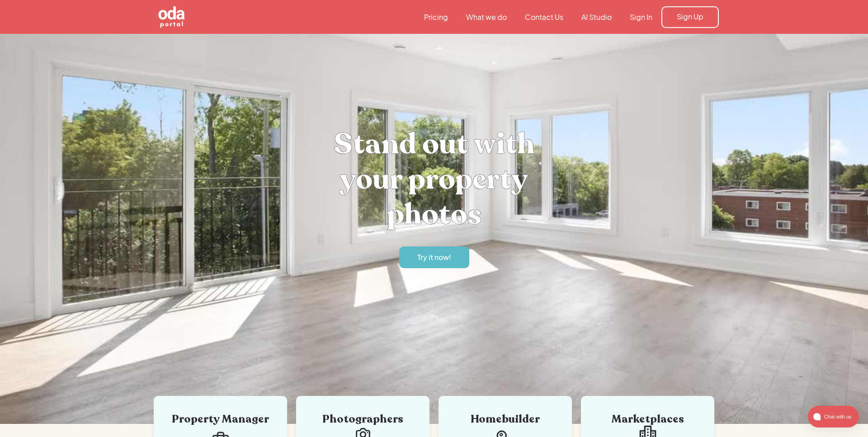 The image size is (868, 437). What do you see at coordinates (434, 258) in the screenshot?
I see `a: Try it now!` at bounding box center [434, 258].